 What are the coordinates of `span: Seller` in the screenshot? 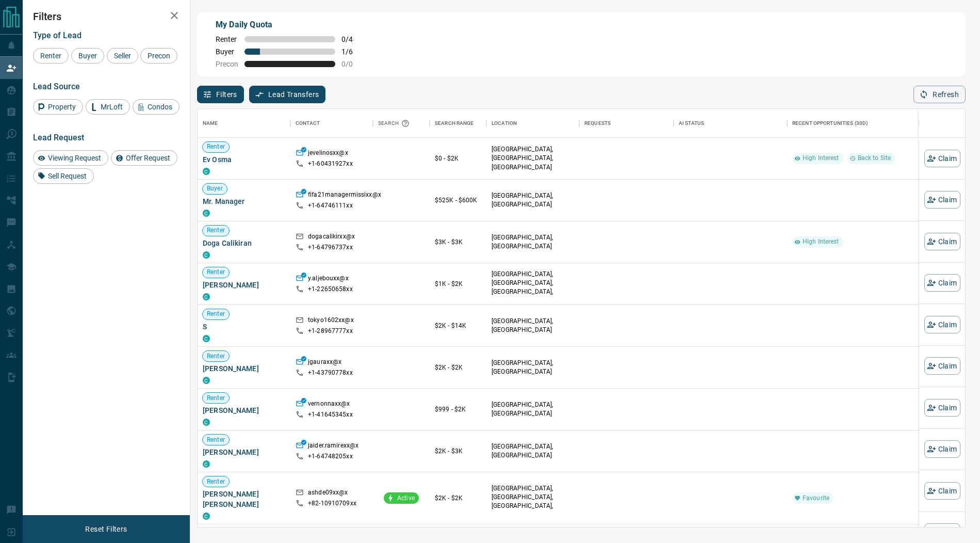 It's located at (122, 55).